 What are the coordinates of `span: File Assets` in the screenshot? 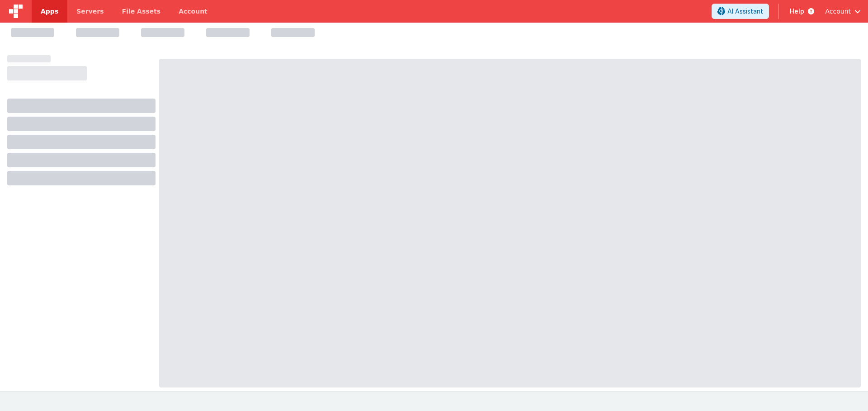 It's located at (142, 12).